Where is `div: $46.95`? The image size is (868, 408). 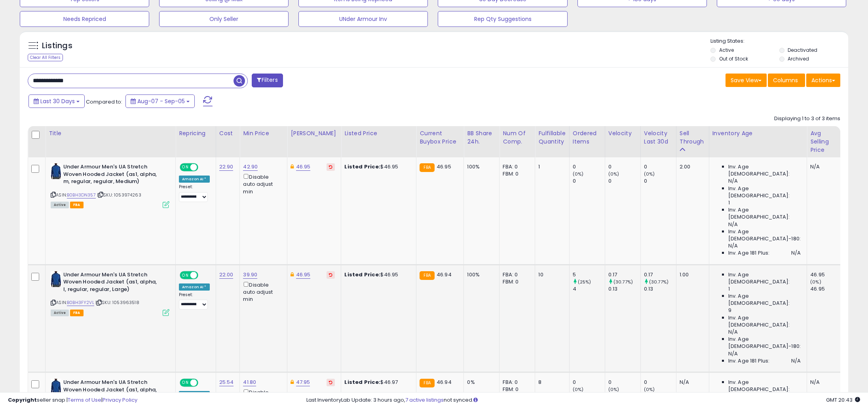 div: $46.95 is located at coordinates (377, 275).